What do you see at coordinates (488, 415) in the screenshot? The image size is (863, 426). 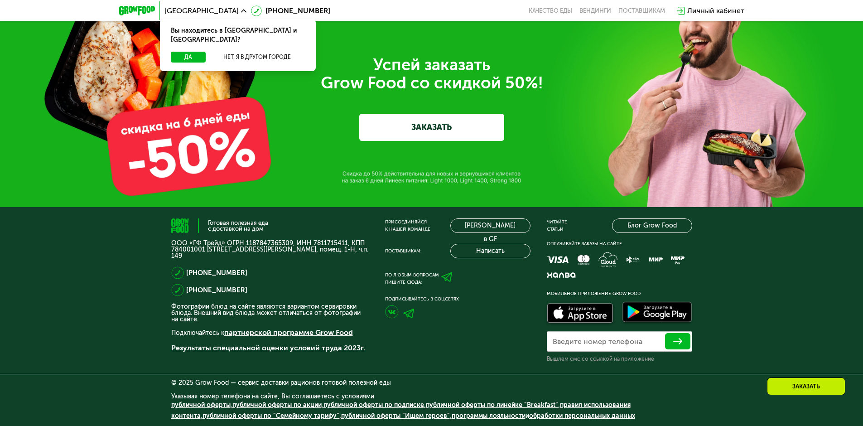 I see `a: программы лояльности` at bounding box center [488, 415].